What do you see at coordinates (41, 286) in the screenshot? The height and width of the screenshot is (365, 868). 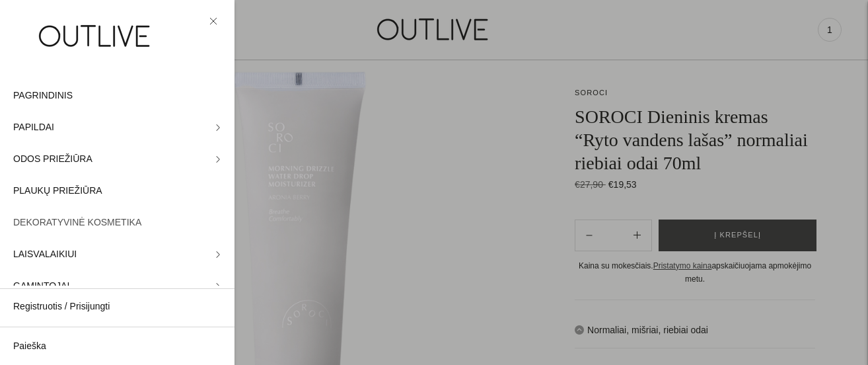 I see `span: GAMINTOJAI` at bounding box center [41, 286].